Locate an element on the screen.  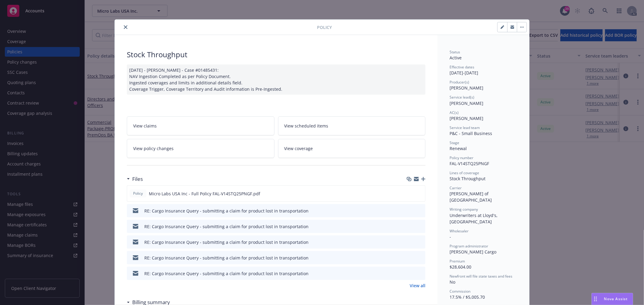
span: Stage is located at coordinates (454, 143).